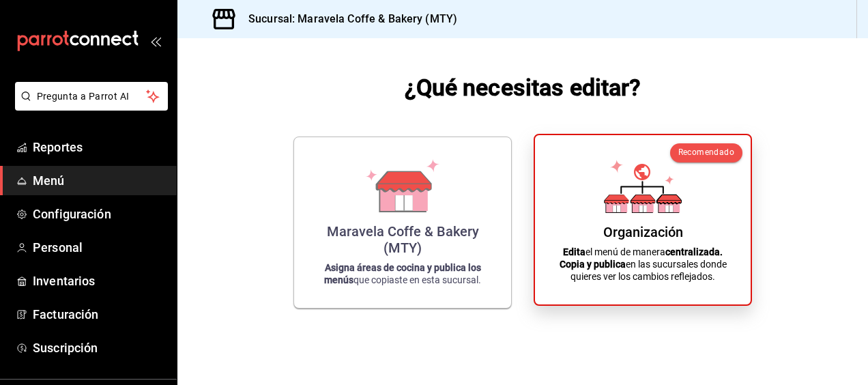 This screenshot has height=385, width=868. What do you see at coordinates (403, 239) in the screenshot?
I see `div: Maravela Coffe & Bakery (MTY)` at bounding box center [403, 239].